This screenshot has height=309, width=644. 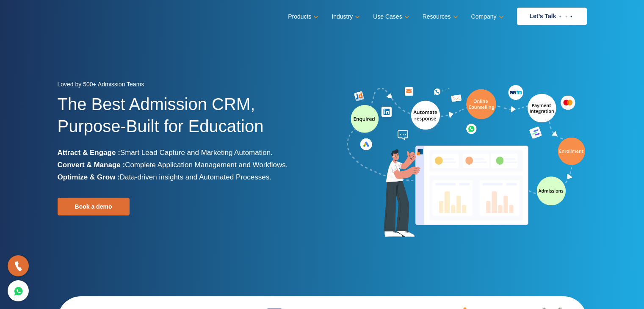 What do you see at coordinates (94, 207) in the screenshot?
I see `a: Book a demo` at bounding box center [94, 207].